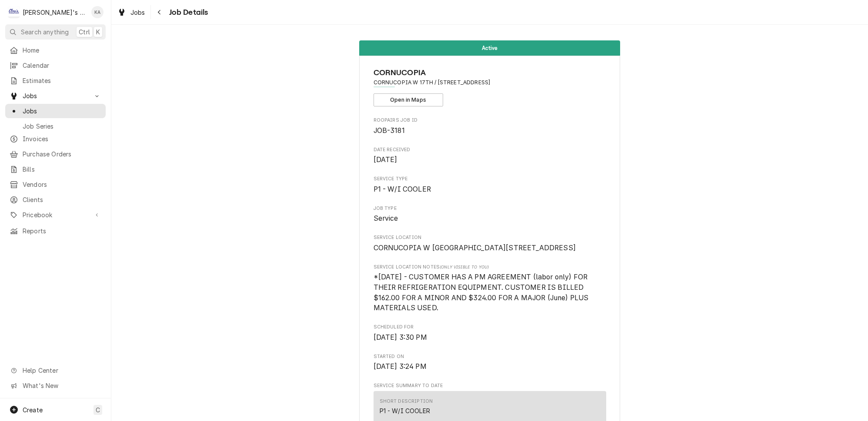  I want to click on span: Invoices, so click(62, 139).